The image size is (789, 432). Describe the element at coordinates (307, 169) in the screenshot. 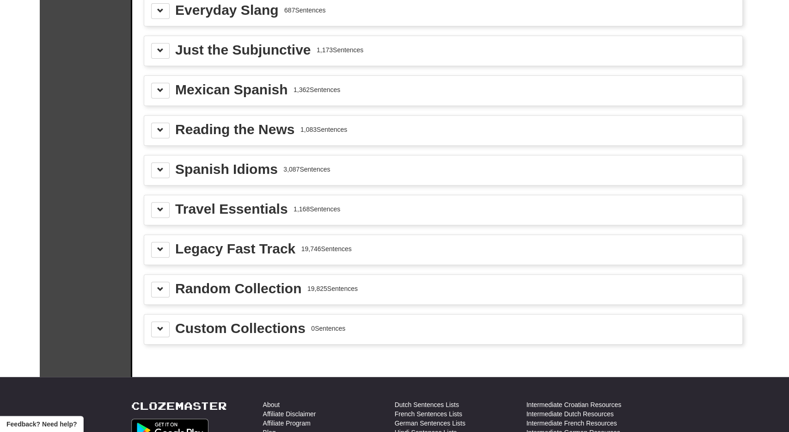

I see `div: 3,087 Sentences` at that location.